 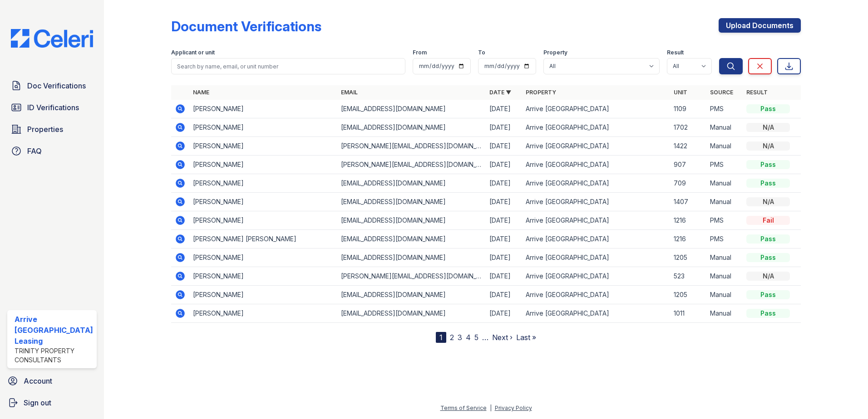 I want to click on a: Result, so click(x=757, y=92).